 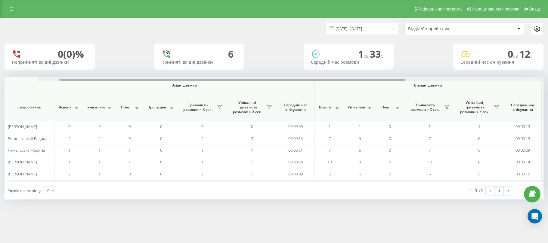 What do you see at coordinates (349, 62) in the screenshot?
I see `div: Середній час розмови` at bounding box center [349, 62].